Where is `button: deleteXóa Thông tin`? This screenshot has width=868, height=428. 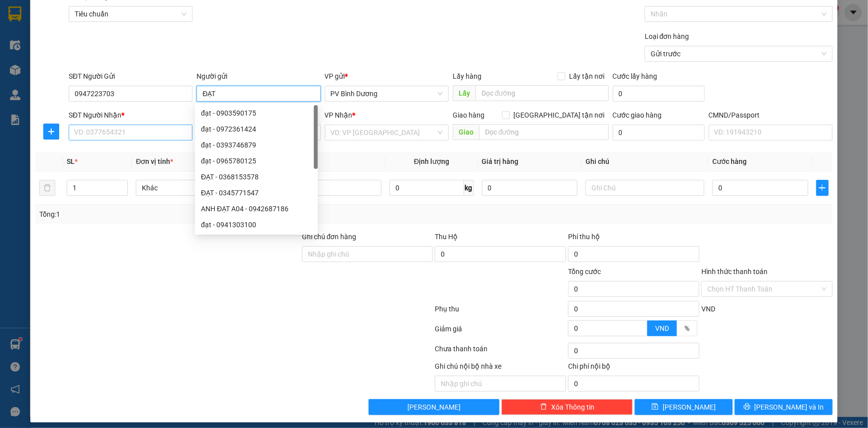
button: deleteXóa Thông tin is located at coordinates (567, 407).